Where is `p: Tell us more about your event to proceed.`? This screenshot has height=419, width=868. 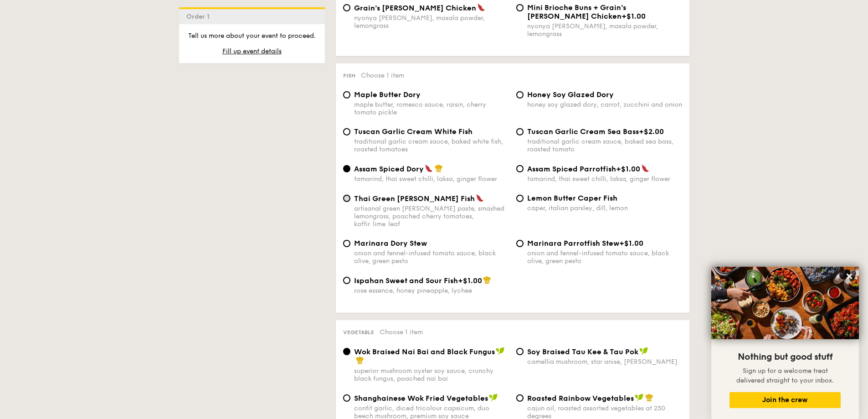
p: Tell us more about your event to proceed. is located at coordinates (252, 36).